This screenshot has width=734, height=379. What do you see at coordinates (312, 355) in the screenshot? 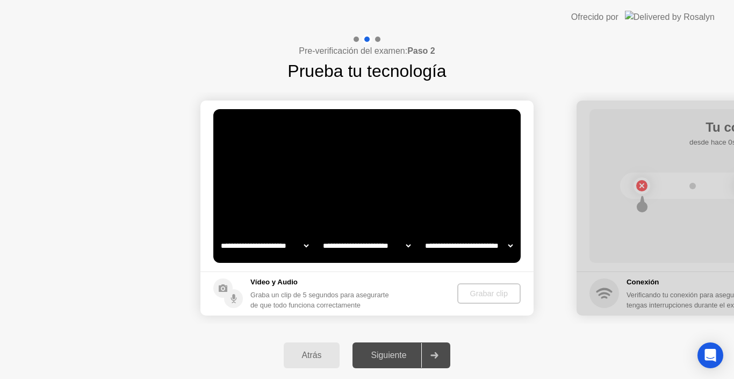
I see `button: Atrás` at bounding box center [312, 355].